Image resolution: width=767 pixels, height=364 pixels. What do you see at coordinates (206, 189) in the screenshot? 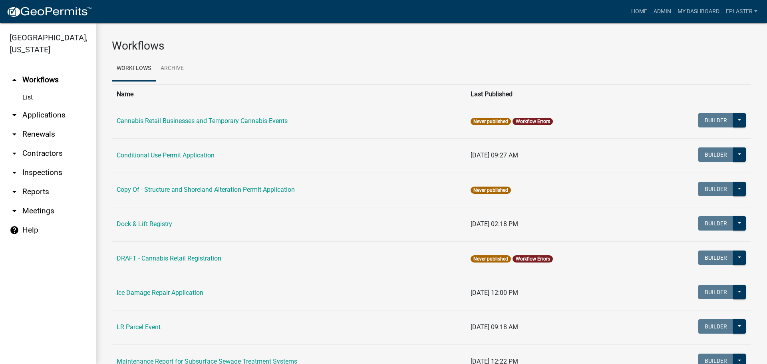
I see `a: Copy Of - Structure and Shoreland Alteration Permit Application` at bounding box center [206, 189].